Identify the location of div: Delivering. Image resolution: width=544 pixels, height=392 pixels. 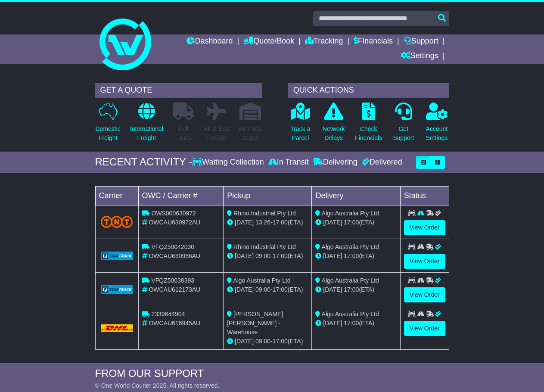
(335, 162).